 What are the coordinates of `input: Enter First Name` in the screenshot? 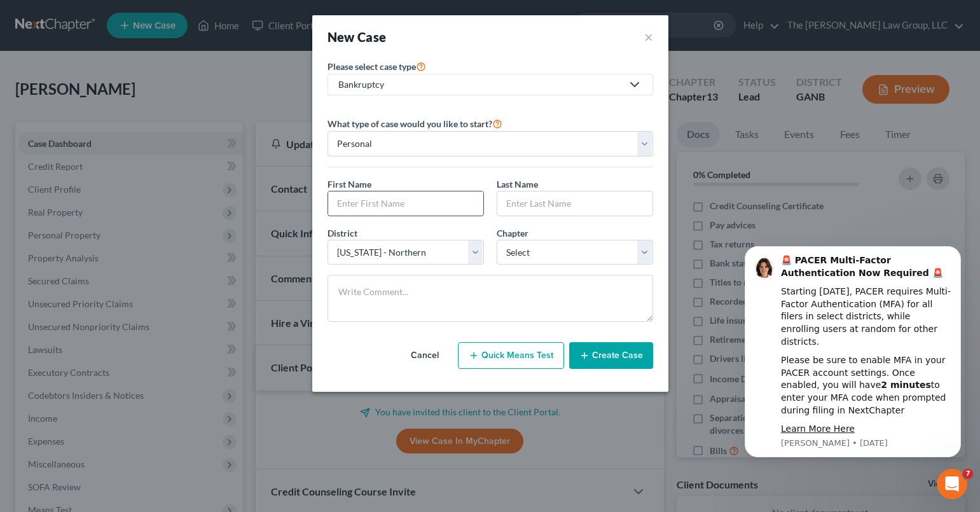 It's located at (406, 204).